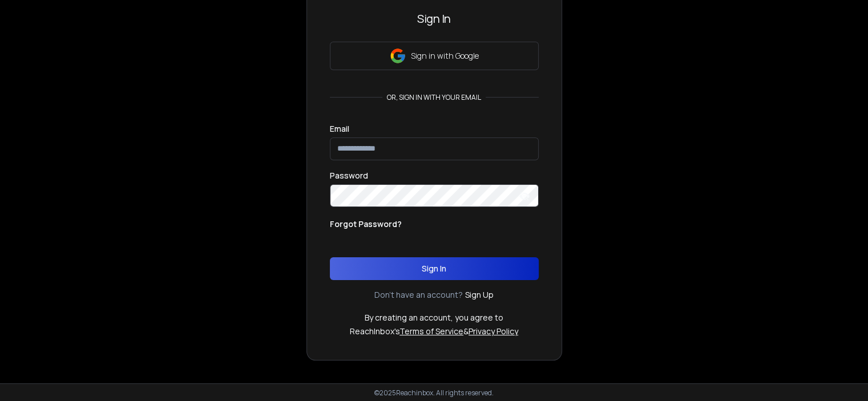 Image resolution: width=868 pixels, height=401 pixels. What do you see at coordinates (434, 19) in the screenshot?
I see `h3: Sign In` at bounding box center [434, 19].